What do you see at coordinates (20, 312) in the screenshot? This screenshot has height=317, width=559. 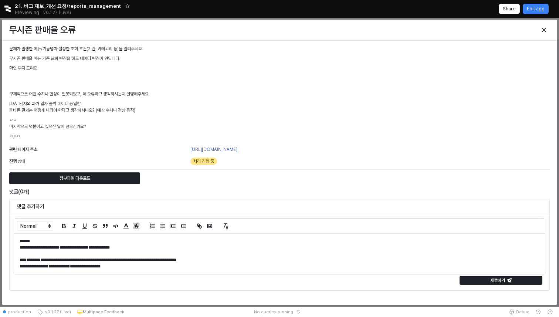 I see `span: production` at bounding box center [20, 312].